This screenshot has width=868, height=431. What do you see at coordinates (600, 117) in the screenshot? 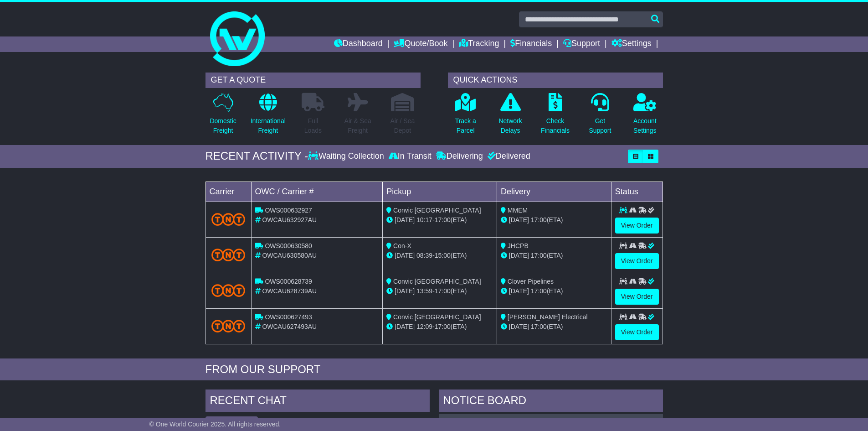
I see `a: GetSupport` at bounding box center [600, 117].